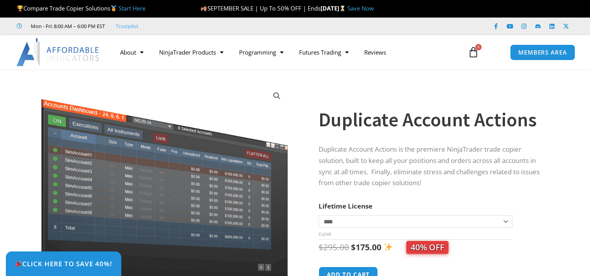 The image size is (590, 276). I want to click on bdi: 175.00, so click(366, 247).